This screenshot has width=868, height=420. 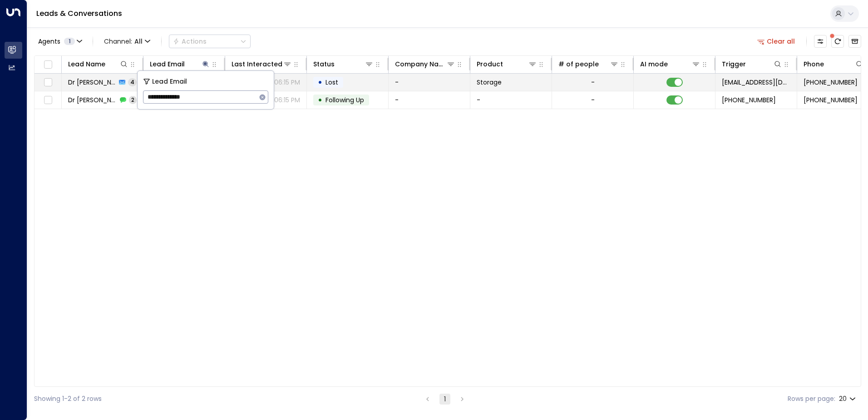 What do you see at coordinates (132, 82) in the screenshot?
I see `span: 4` at bounding box center [132, 82].